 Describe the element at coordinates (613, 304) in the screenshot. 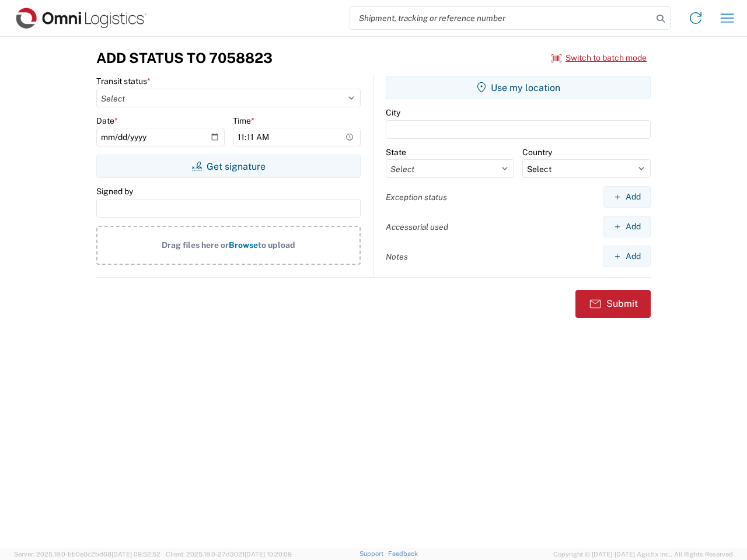

I see `button: Submit` at that location.